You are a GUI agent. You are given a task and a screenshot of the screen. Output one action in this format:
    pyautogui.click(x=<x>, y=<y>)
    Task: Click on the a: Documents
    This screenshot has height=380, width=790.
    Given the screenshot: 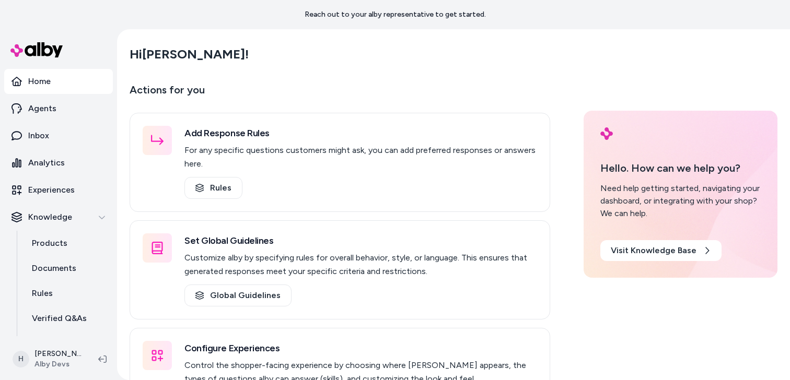 What is the action you would take?
    pyautogui.click(x=67, y=268)
    